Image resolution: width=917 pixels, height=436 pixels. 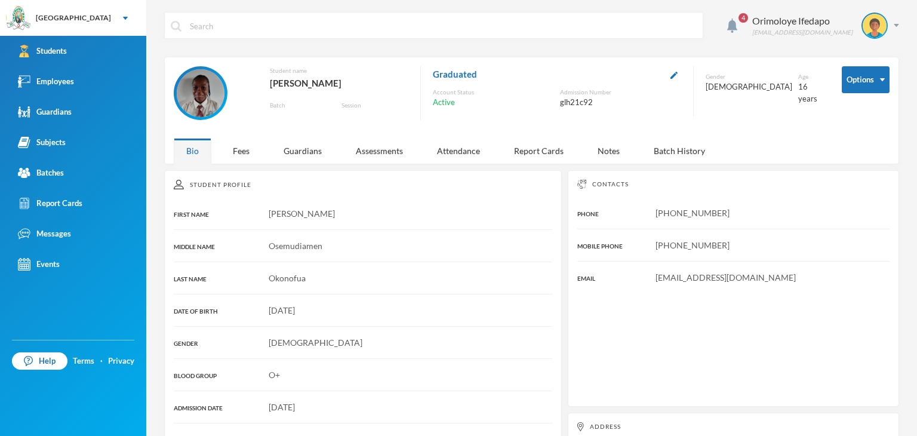 I want to click on span: Active, so click(x=444, y=103).